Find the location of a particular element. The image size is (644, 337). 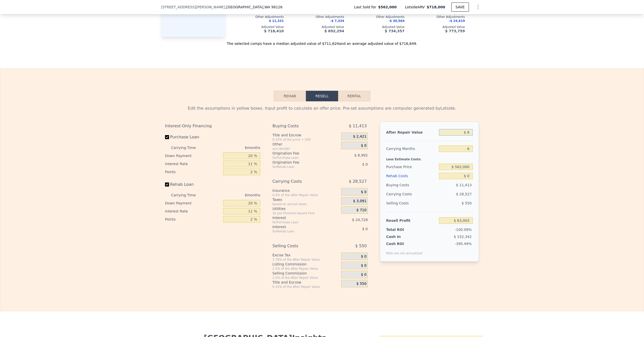

div: The selected comps have a median adjusted value of $711,624 and an average adjusted value of $716... is located at coordinates (322, 41).